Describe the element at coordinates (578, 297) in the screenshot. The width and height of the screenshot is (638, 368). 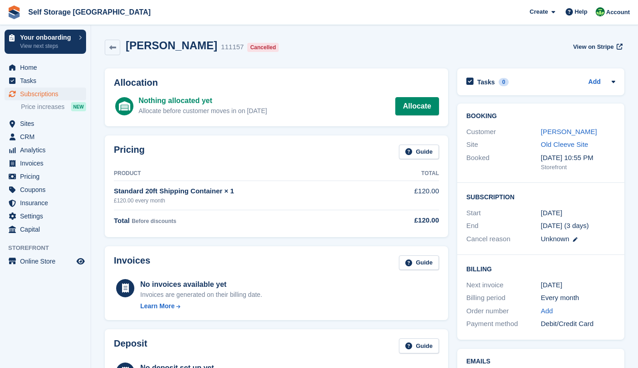
I see `div: Every month` at that location.